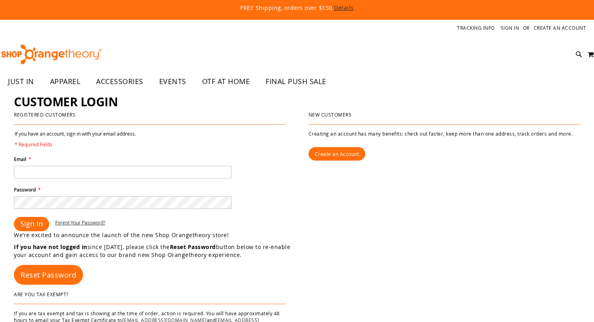 This screenshot has width=594, height=322. What do you see at coordinates (155, 235) in the screenshot?
I see `p: We’re excited to announce the launch of the new Shop Orangetheory store!` at bounding box center [155, 235].